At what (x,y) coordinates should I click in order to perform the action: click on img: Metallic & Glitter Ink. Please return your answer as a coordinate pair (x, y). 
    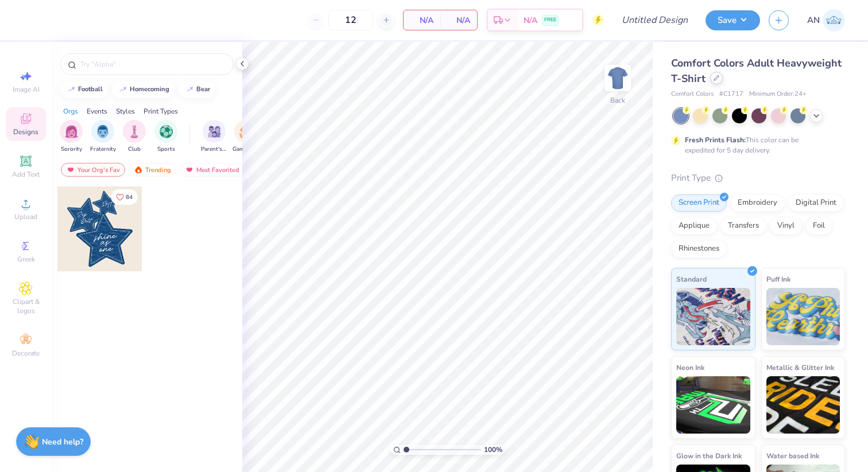
    Looking at the image, I should click on (803, 405).